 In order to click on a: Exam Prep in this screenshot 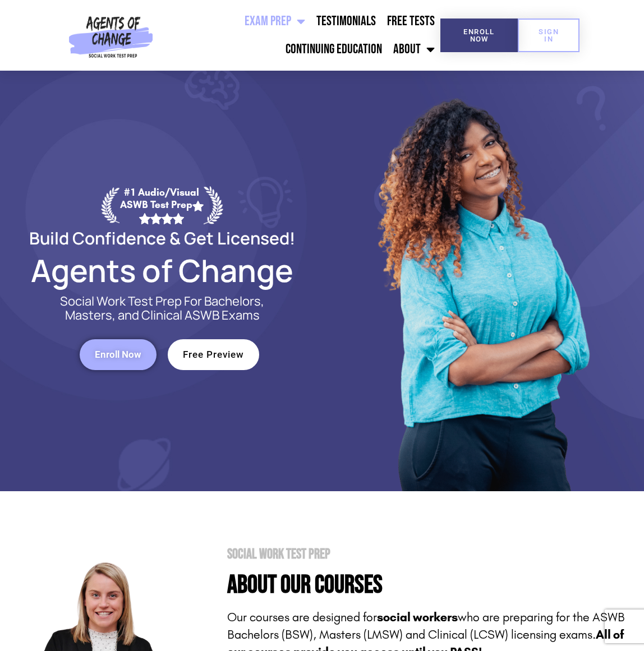, I will do `click(275, 21)`.